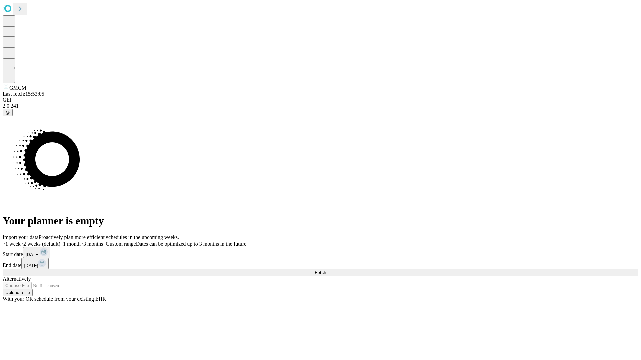  I want to click on span: GMCM, so click(18, 88).